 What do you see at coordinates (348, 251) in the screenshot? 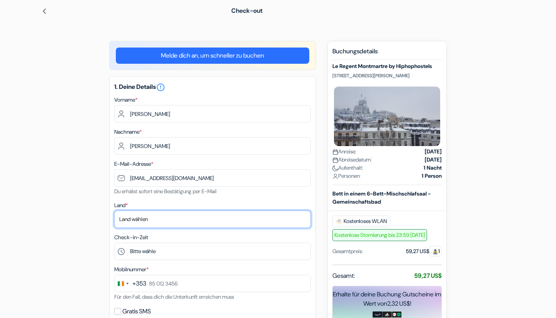
I see `div: Gesamtpreis:` at bounding box center [348, 251].